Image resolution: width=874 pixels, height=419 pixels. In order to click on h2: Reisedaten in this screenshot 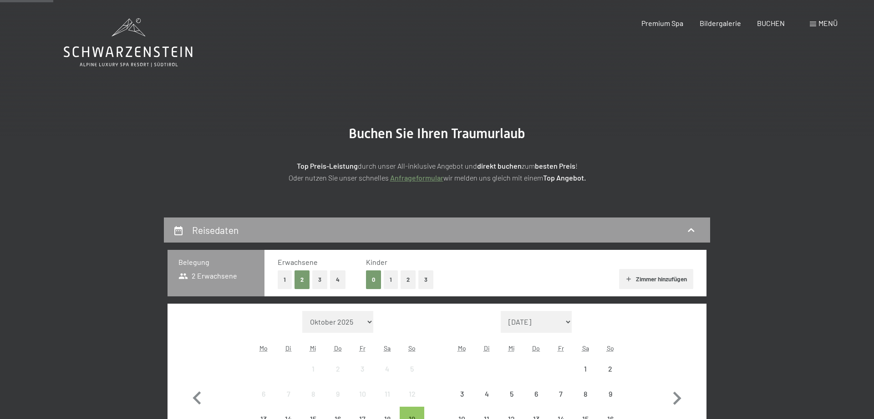, I will do `click(215, 230)`.